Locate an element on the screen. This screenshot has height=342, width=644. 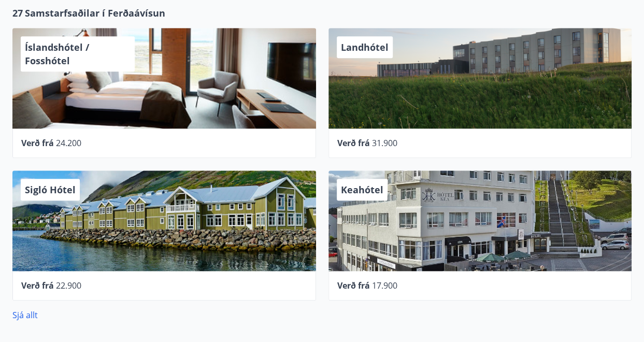
span: Sigló Hótel is located at coordinates (50, 189).